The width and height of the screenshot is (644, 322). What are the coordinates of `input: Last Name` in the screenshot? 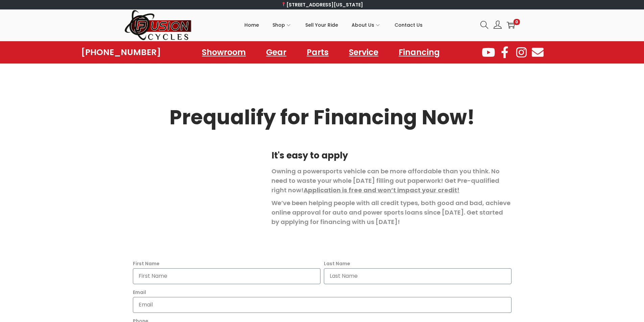 It's located at (418, 276).